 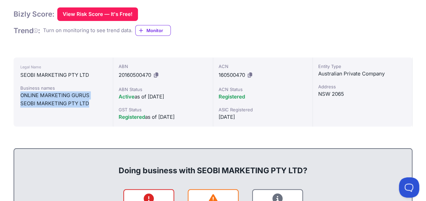 I want to click on div: ASIC Registered, so click(x=262, y=110).